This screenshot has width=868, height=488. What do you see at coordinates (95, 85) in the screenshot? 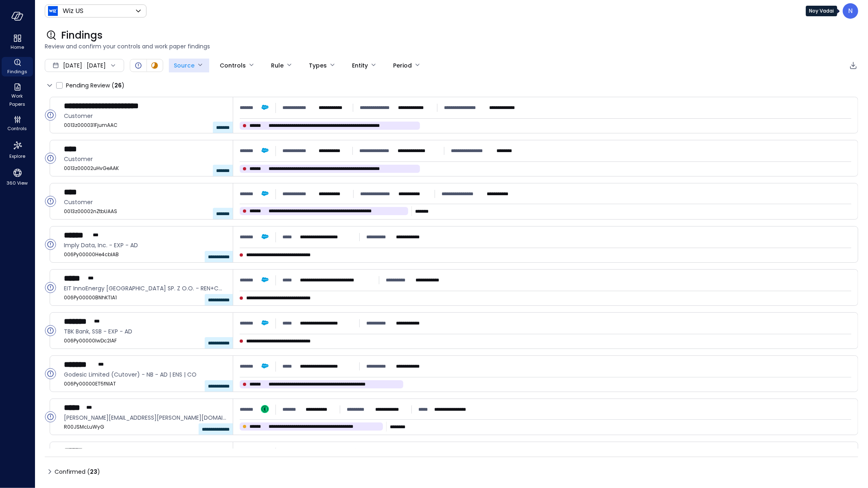
I see `span: Pending Review` at bounding box center [95, 85].